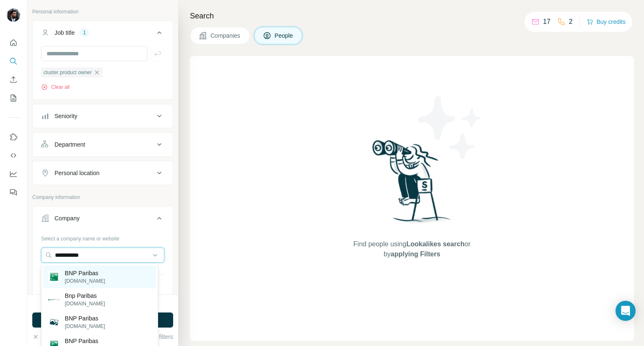 Image resolution: width=644 pixels, height=346 pixels. Describe the element at coordinates (103, 197) in the screenshot. I see `p: Company information` at that location.